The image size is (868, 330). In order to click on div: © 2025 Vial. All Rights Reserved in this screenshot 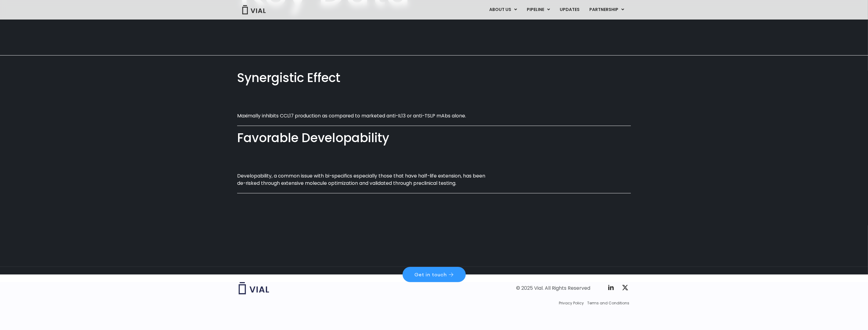, I will do `click(553, 288)`.